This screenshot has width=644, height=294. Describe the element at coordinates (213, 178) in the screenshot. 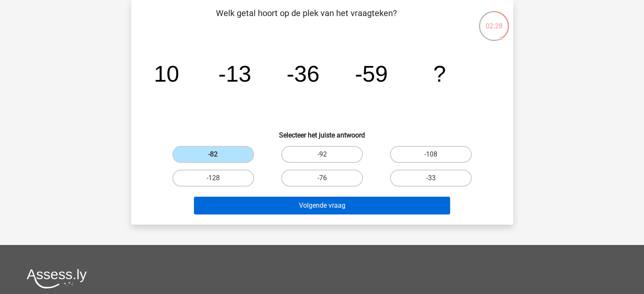

I see `label: -128` at that location.